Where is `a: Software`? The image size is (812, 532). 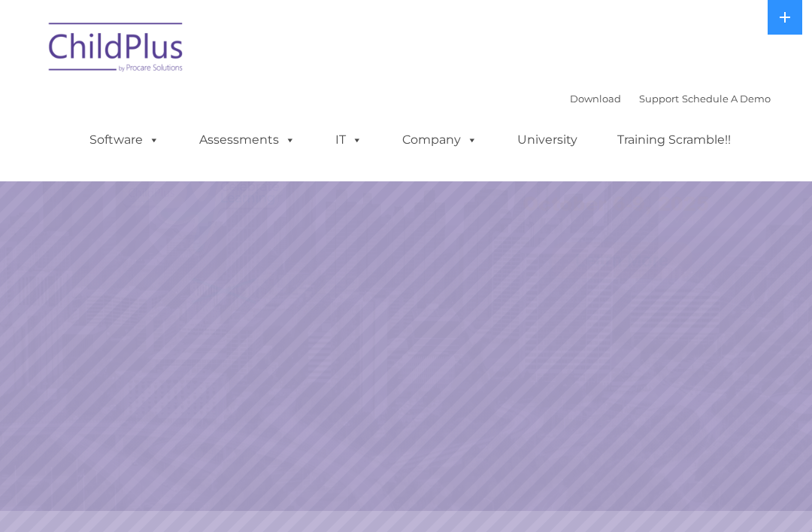
a: Software is located at coordinates (124, 140).